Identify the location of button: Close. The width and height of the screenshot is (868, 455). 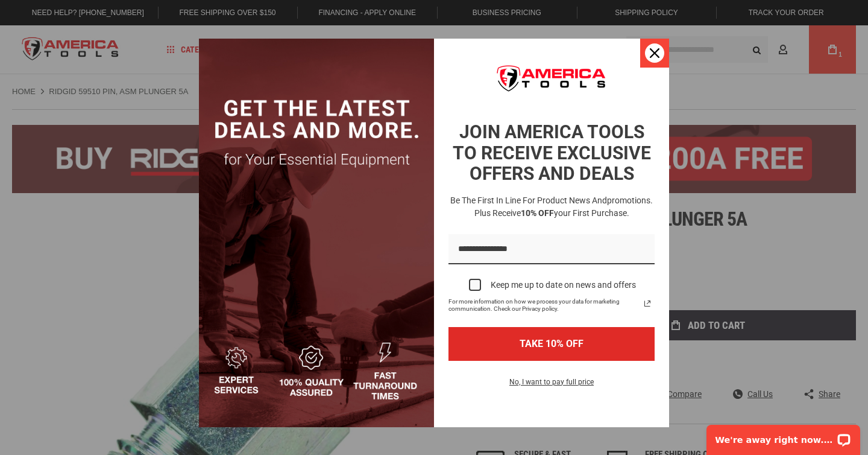
(655, 53).